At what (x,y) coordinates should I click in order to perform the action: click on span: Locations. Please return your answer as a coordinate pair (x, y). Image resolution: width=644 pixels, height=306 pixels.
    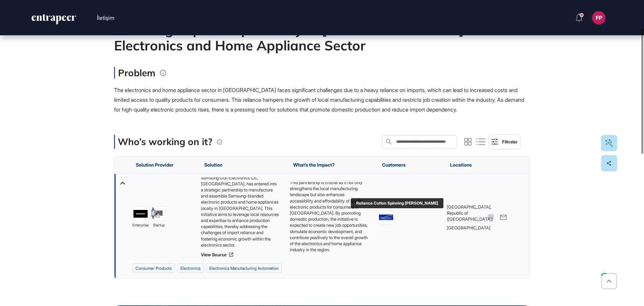
    Looking at the image, I should click on (461, 165).